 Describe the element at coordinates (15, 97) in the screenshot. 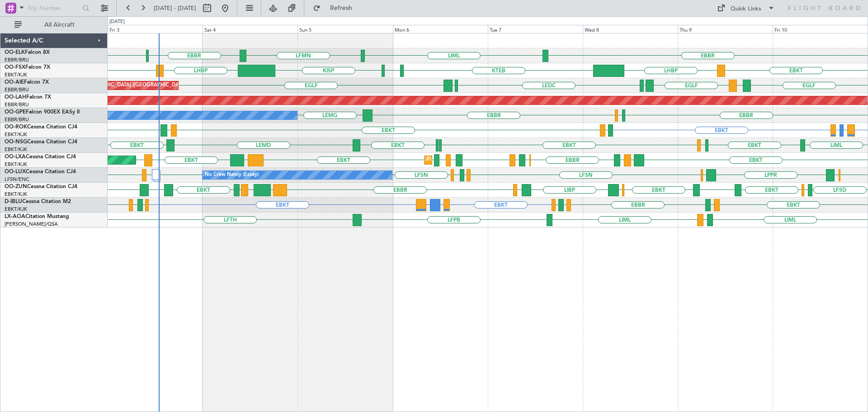

I see `span: OO-LAH` at that location.